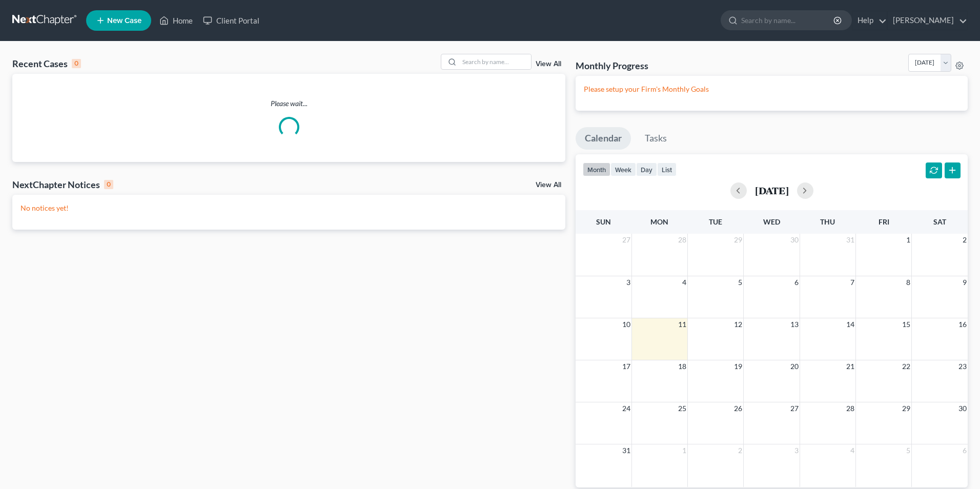  I want to click on span: 18, so click(682, 367).